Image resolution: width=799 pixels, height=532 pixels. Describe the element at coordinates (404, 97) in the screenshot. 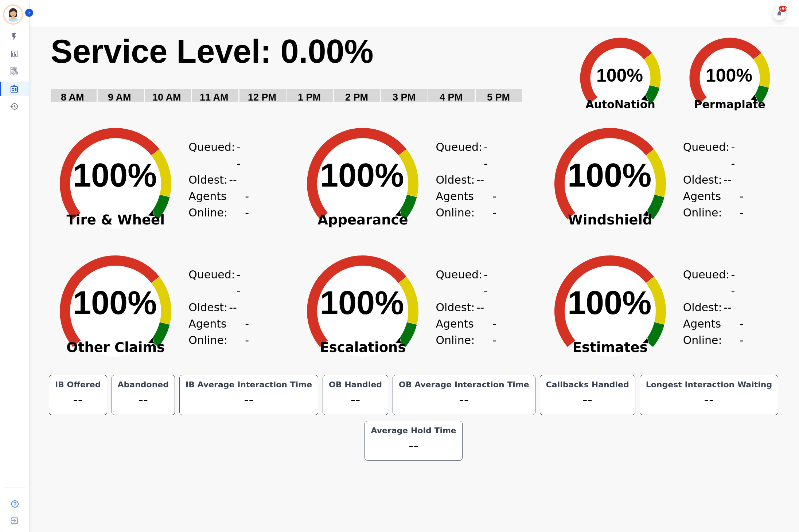

I see `text: 3 PM` at that location.